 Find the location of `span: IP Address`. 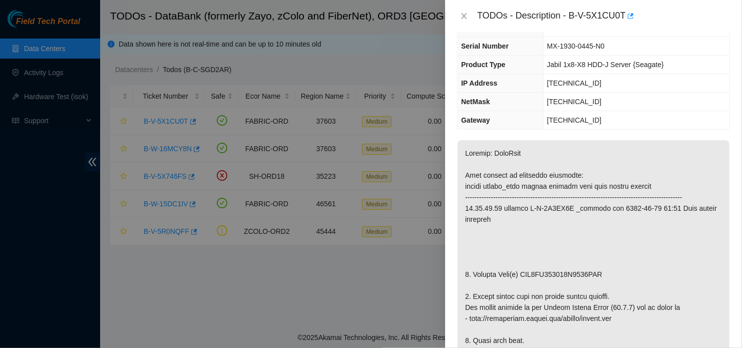

span: IP Address is located at coordinates (479, 83).